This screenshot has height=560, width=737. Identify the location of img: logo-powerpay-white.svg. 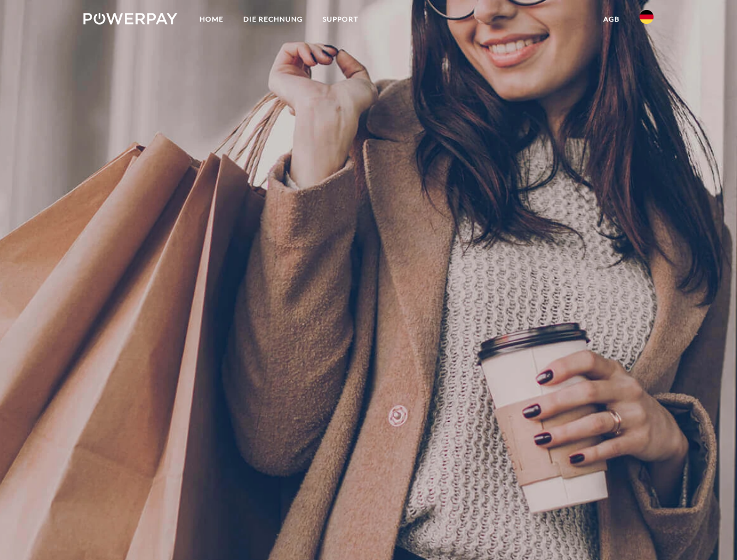
(130, 19).